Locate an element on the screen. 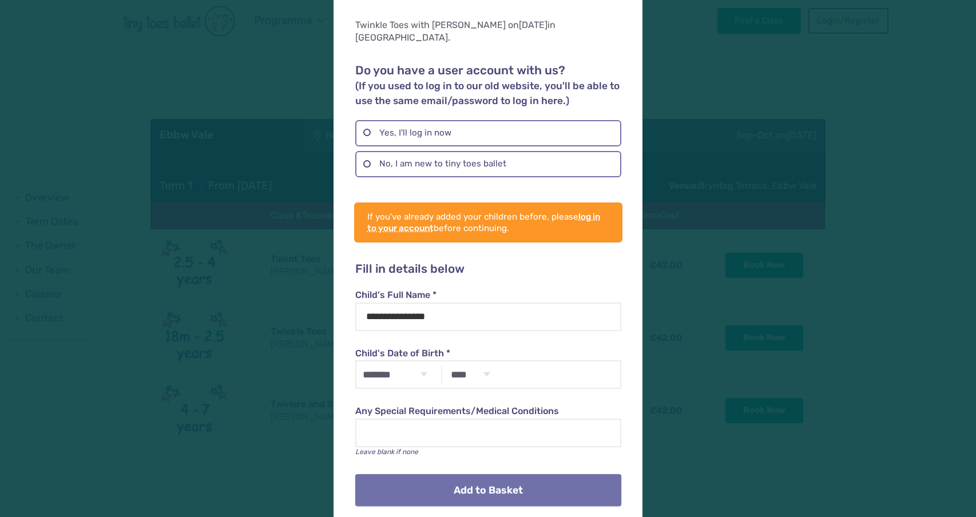 The width and height of the screenshot is (976, 517). h2: Do you have a user account with us? is located at coordinates (488, 86).